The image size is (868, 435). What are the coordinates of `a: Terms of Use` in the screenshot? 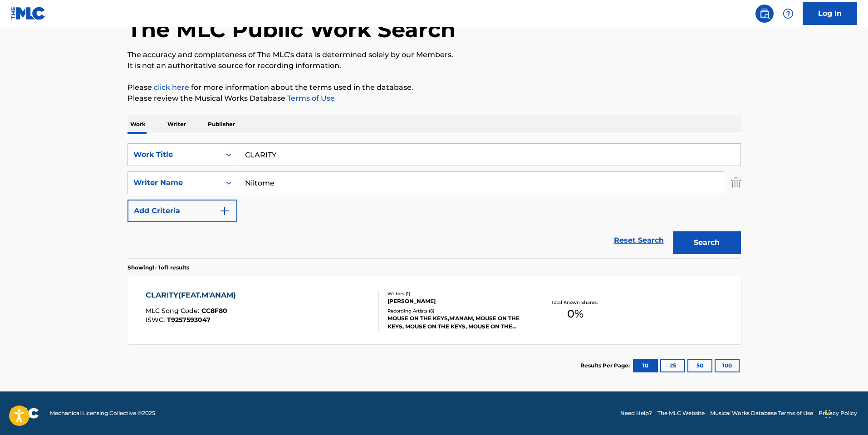 It's located at (310, 98).